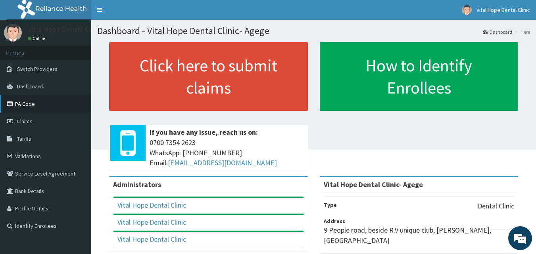 The height and width of the screenshot is (254, 536). Describe the element at coordinates (37, 69) in the screenshot. I see `span: Switch Providers` at that location.